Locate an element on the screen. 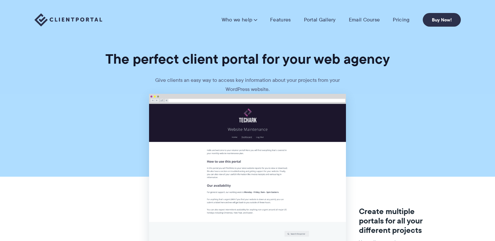  h3: Create multiple portals for all your different projects is located at coordinates (394, 221).